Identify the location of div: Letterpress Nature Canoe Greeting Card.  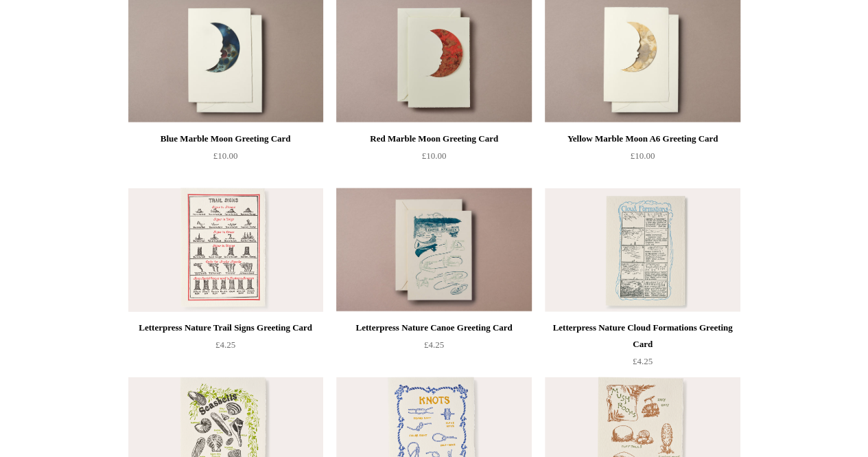
(434, 327).